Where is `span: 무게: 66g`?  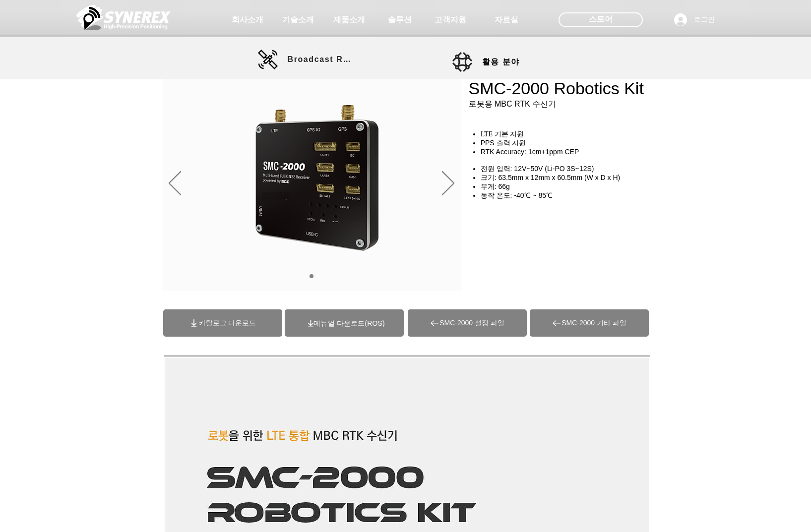 span: 무게: 66g is located at coordinates (495, 186).